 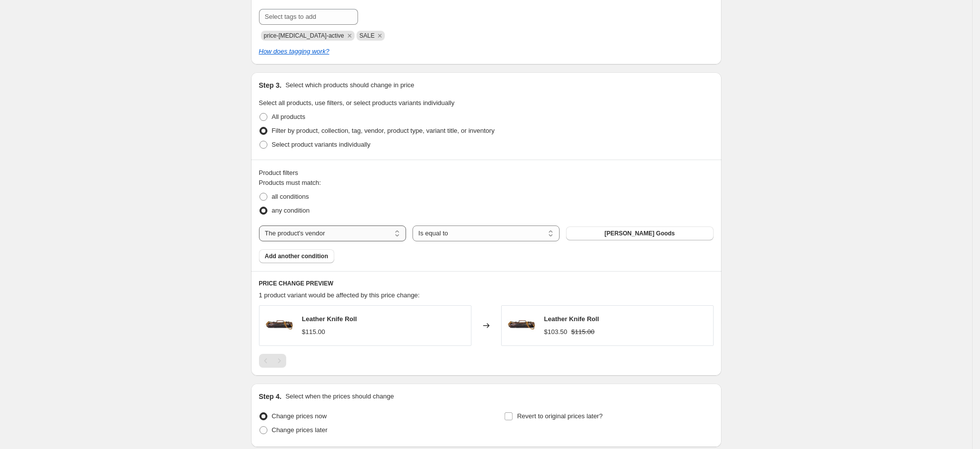 I want to click on button: Remove price-change-job-active, so click(x=350, y=36).